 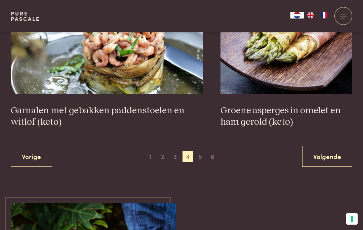 I want to click on span: 5, so click(x=200, y=156).